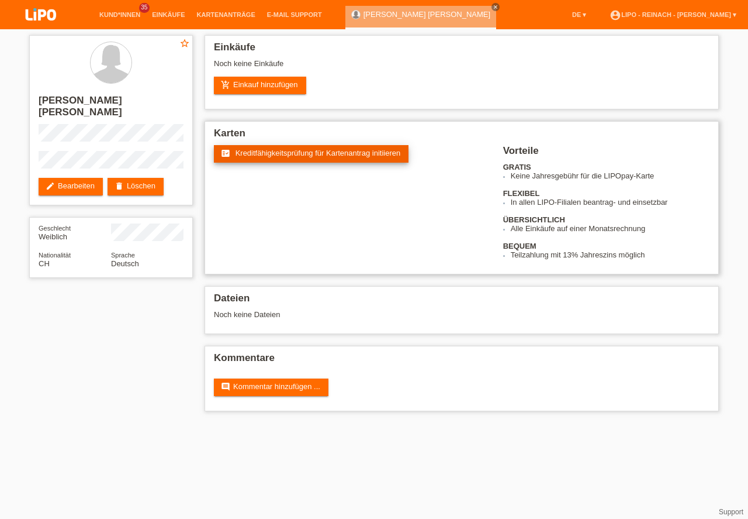 This screenshot has height=519, width=748. What do you see at coordinates (392, 314) in the screenshot?
I see `div: Noch keine Dateien` at bounding box center [392, 314].